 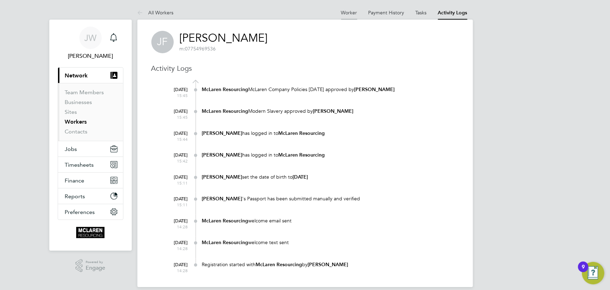 What do you see at coordinates (76, 131) in the screenshot?
I see `a: Contacts` at bounding box center [76, 131].